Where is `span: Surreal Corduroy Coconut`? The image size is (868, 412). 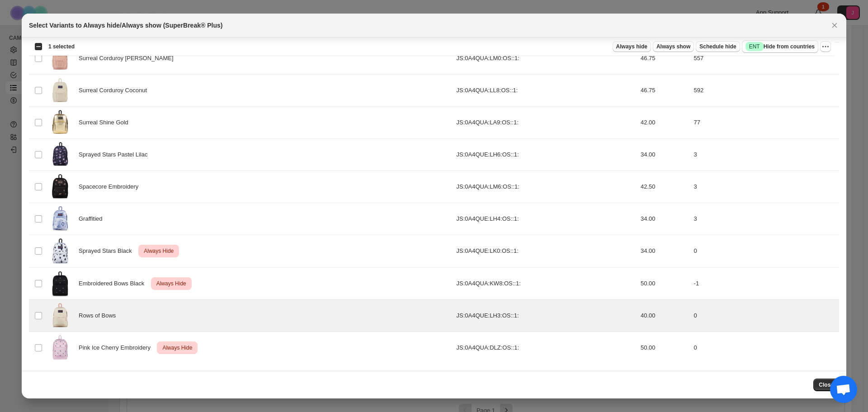 span: Surreal Corduroy Coconut is located at coordinates (115, 91).